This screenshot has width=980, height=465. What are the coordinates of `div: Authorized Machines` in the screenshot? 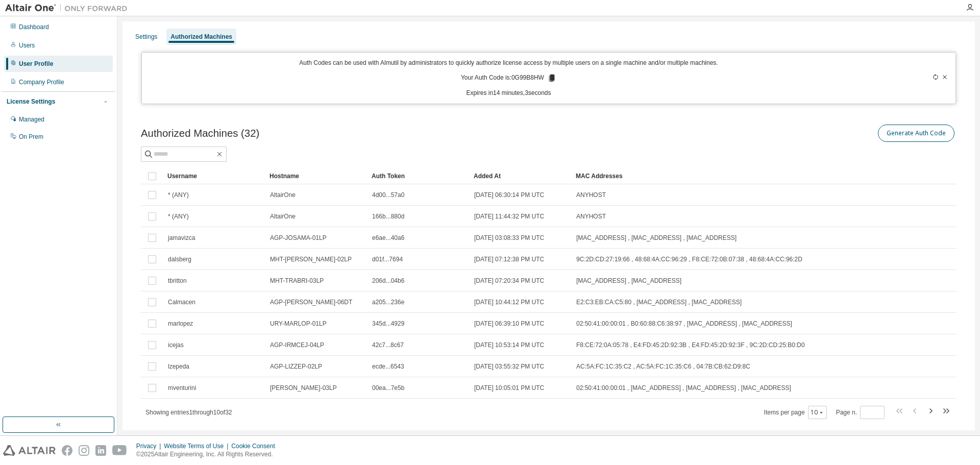 It's located at (201, 36).